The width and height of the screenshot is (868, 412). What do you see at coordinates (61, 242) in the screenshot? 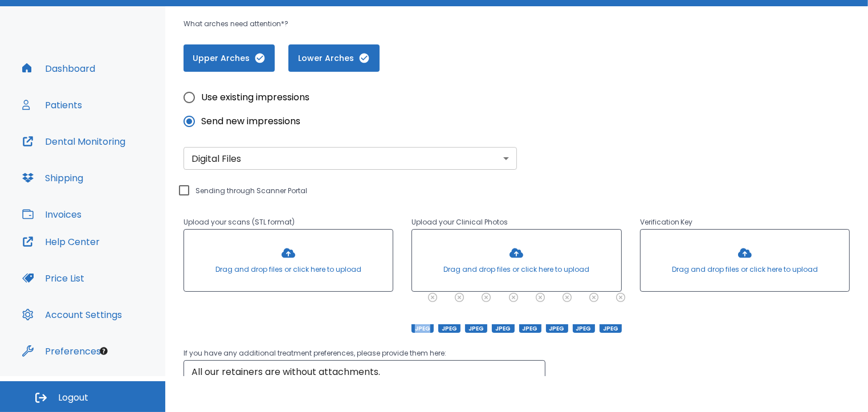
I see `button: Help Center` at bounding box center [61, 242].